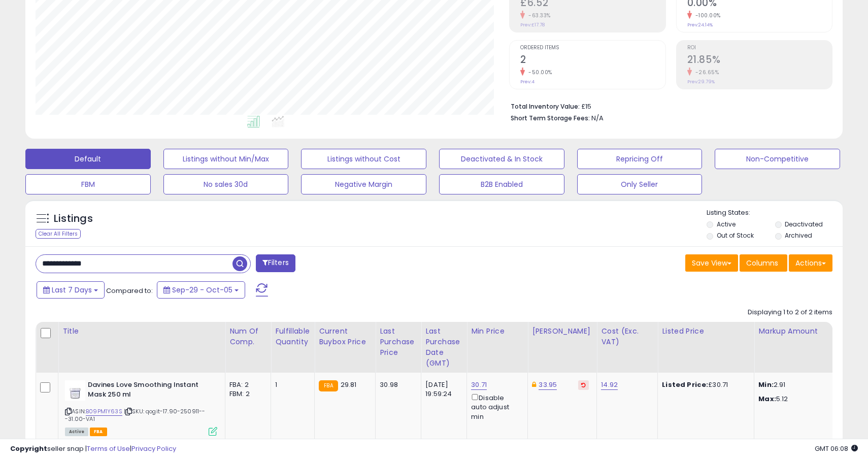 Image resolution: width=868 pixels, height=459 pixels. I want to click on small: FBA, so click(328, 386).